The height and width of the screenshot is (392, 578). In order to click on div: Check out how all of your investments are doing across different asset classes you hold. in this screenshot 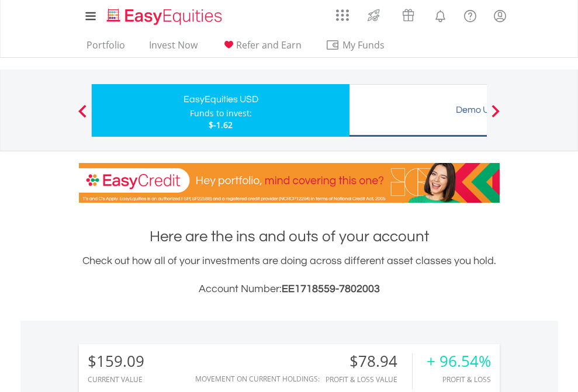, I will do `click(289, 275)`.